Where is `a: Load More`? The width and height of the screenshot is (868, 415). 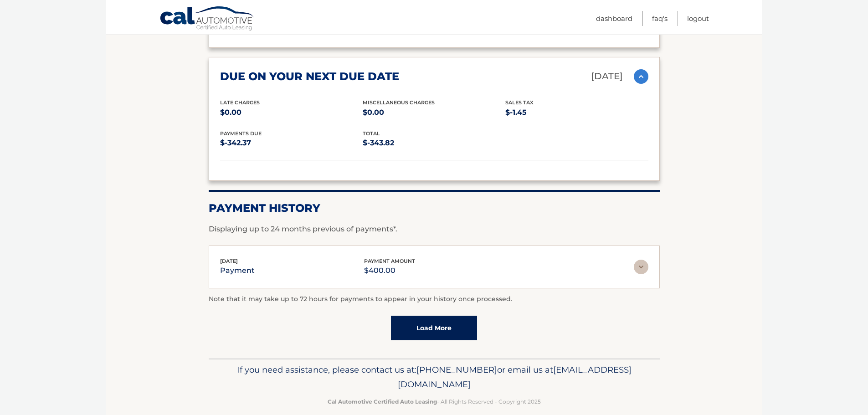 a: Load More is located at coordinates (434, 328).